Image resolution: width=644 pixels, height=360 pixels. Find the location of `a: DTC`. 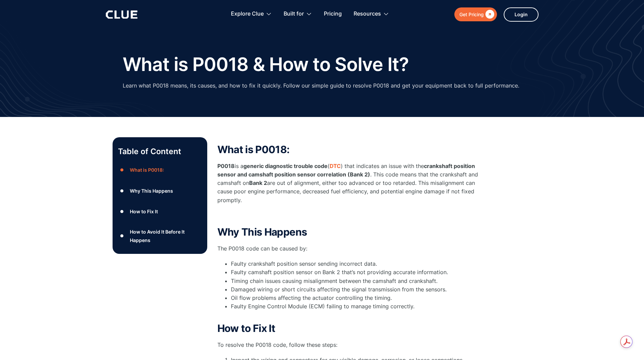

a: DTC is located at coordinates (335, 166).